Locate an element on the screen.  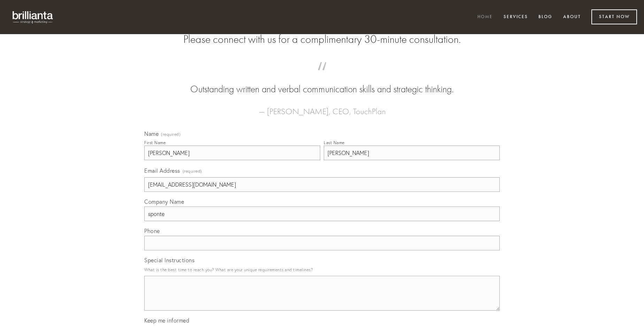
p: What is the best time to reach you? What are your unique requirements and timelines? is located at coordinates (322, 270).